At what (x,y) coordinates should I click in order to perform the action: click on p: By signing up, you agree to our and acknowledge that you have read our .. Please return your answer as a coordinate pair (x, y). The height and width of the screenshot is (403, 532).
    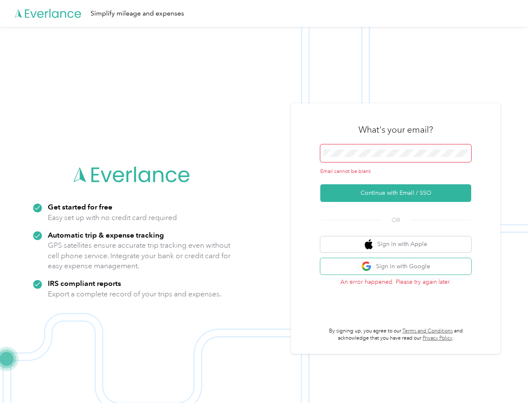
    Looking at the image, I should click on (396, 335).